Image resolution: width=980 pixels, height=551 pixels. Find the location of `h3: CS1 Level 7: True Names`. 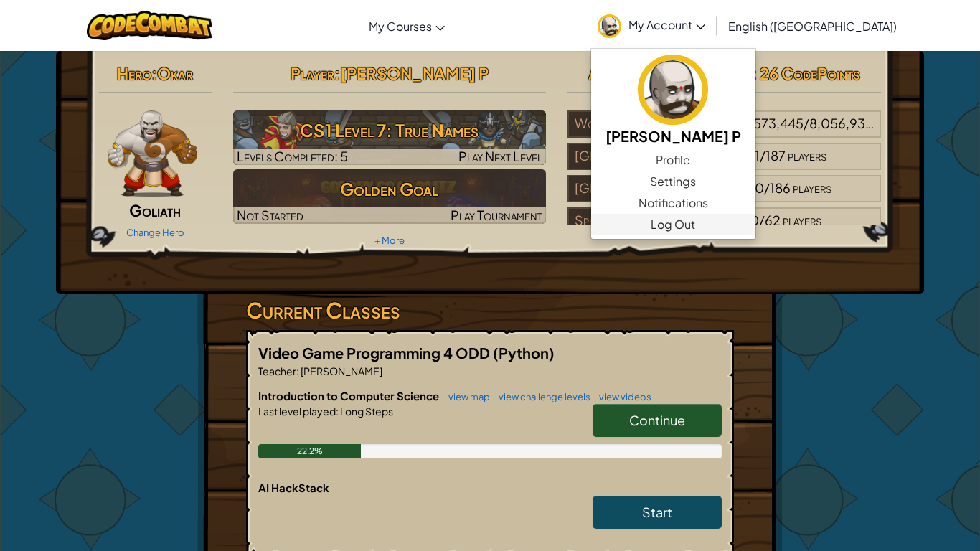

h3: CS1 Level 7: True Names is located at coordinates (389, 130).